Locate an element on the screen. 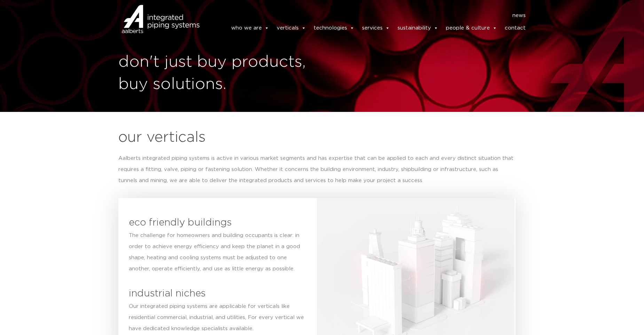 Image resolution: width=644 pixels, height=335 pixels. a: technologies is located at coordinates (334, 28).